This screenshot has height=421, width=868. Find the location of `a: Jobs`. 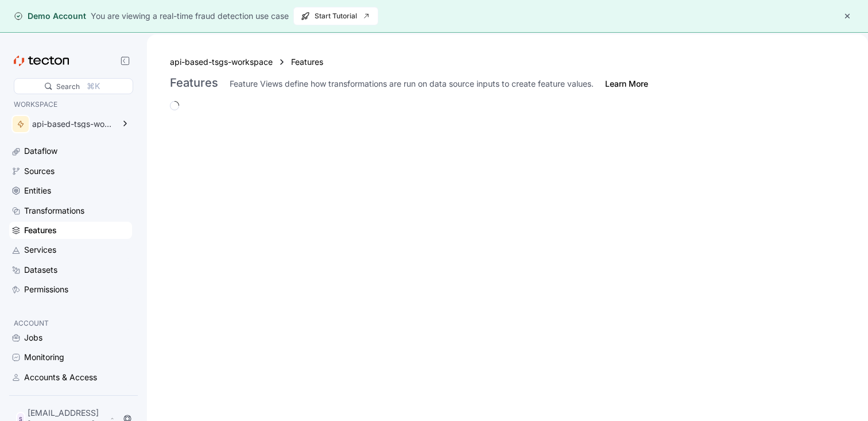

a: Jobs is located at coordinates (71, 338).